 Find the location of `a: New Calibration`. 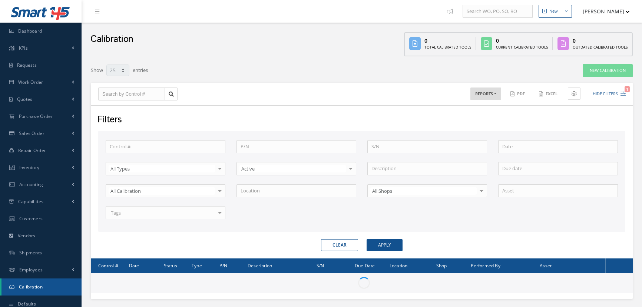

a: New Calibration is located at coordinates (608, 70).